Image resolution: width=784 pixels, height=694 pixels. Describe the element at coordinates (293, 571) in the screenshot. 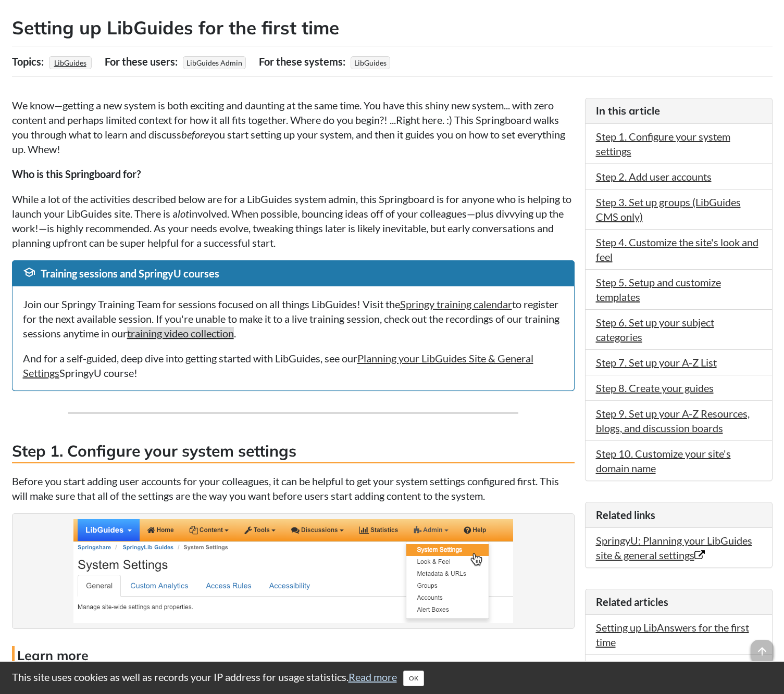

I see `img: The System Settings page` at that location.